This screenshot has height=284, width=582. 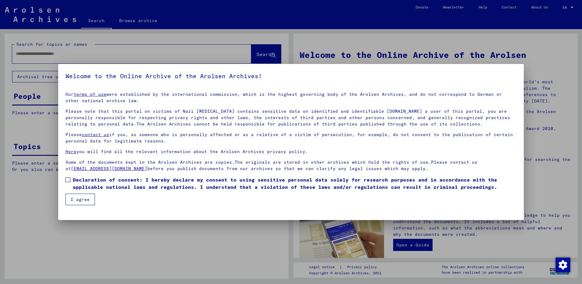 I want to click on img: Change consent, so click(x=563, y=265).